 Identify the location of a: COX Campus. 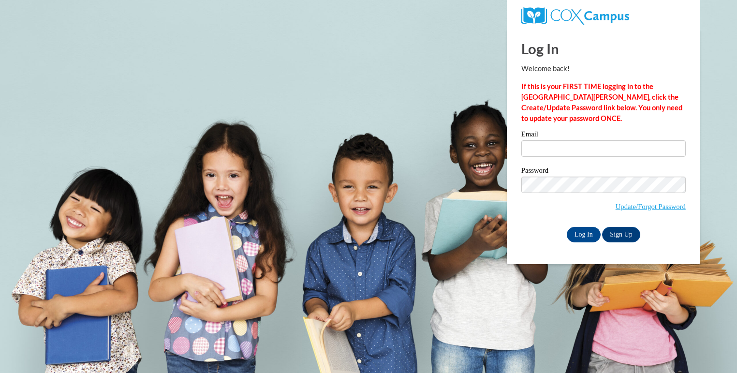
(575, 15).